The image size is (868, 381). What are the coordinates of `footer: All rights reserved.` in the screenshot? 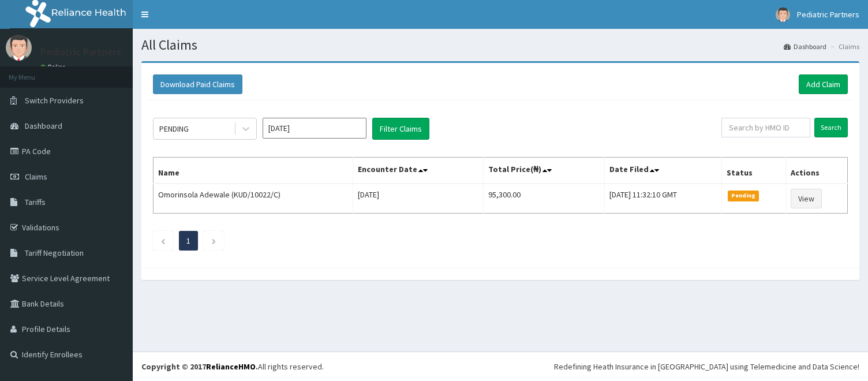 It's located at (501, 366).